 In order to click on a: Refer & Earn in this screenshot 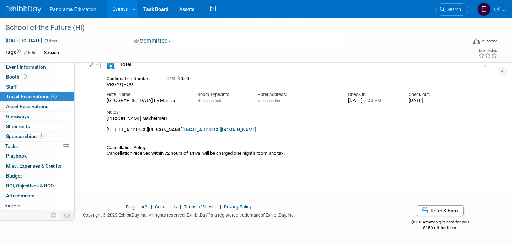, I will do `click(440, 210)`.